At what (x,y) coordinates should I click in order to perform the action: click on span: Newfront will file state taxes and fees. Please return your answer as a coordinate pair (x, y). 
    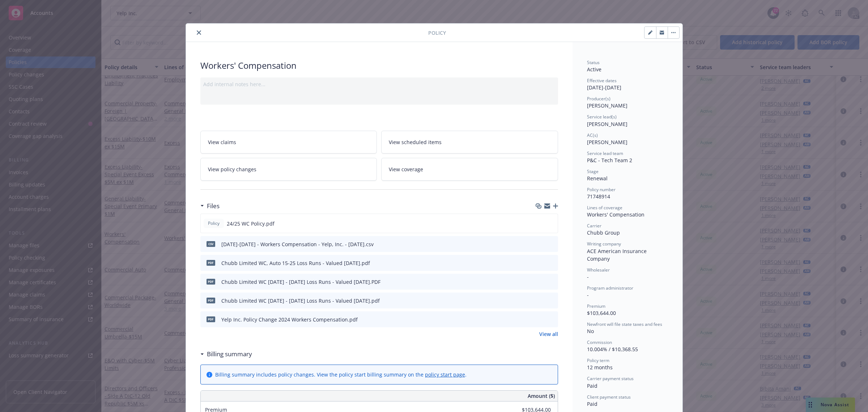
    Looking at the image, I should click on (624, 324).